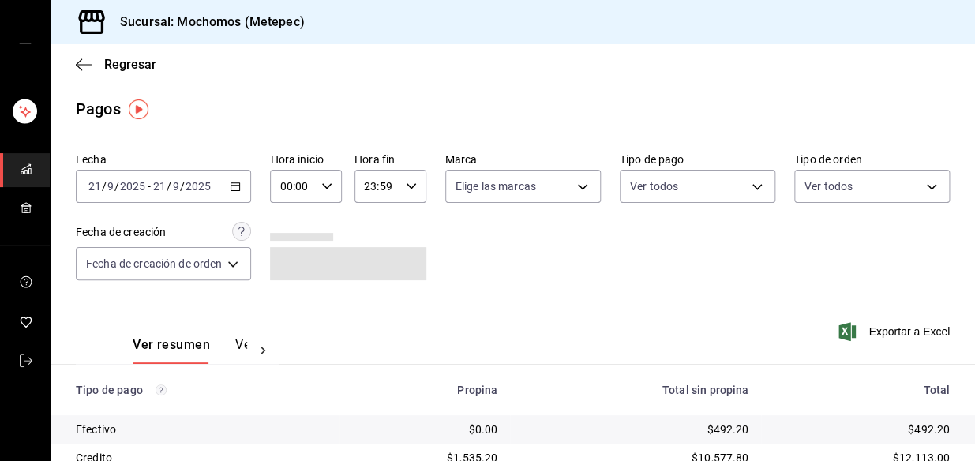  Describe the element at coordinates (163, 160) in the screenshot. I see `label: Fecha` at that location.